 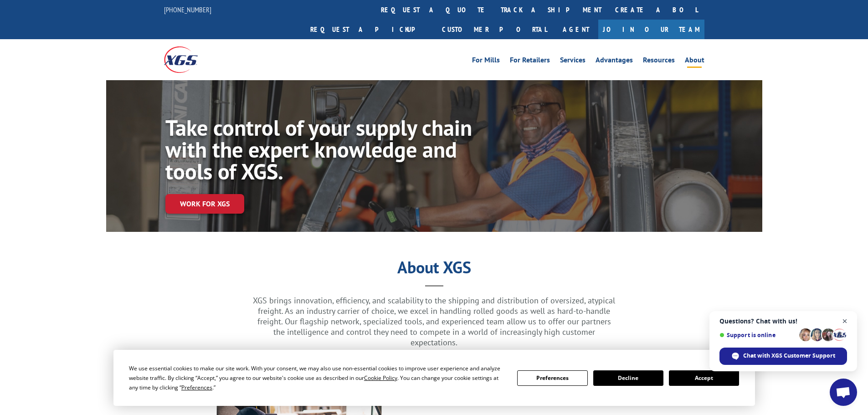 What do you see at coordinates (695, 62) in the screenshot?
I see `a: About` at bounding box center [695, 62].